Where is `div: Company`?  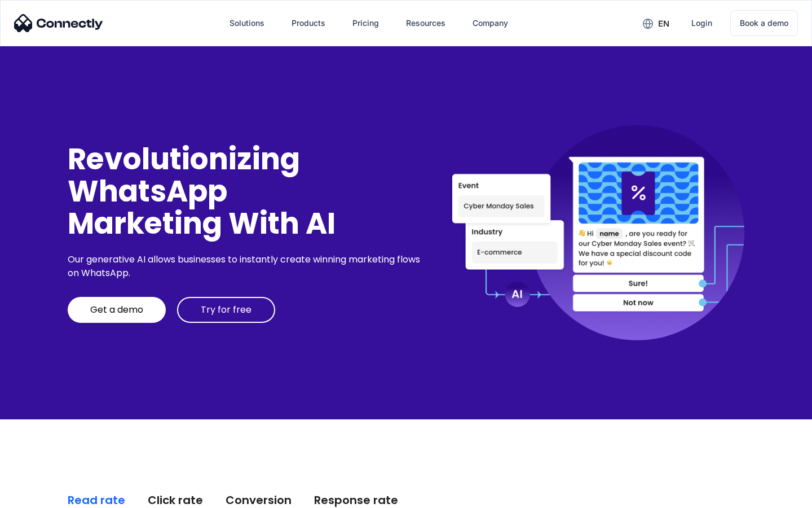
div: Company is located at coordinates (490, 23).